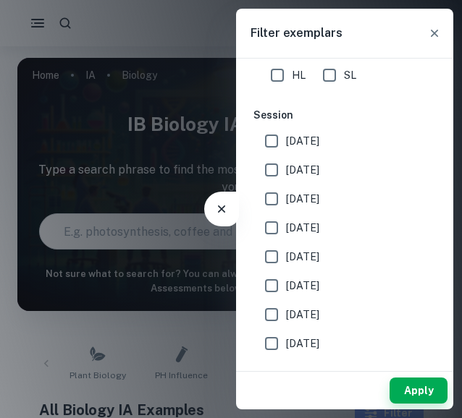 This screenshot has width=462, height=418. I want to click on h6: Filter exemplars, so click(296, 33).